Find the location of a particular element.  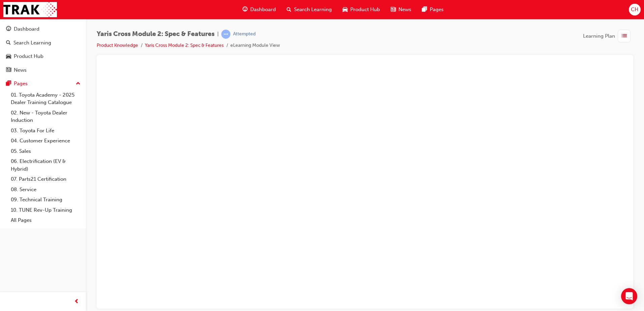

button: DashboardSearch LearningProduct HubNews is located at coordinates (43, 49).